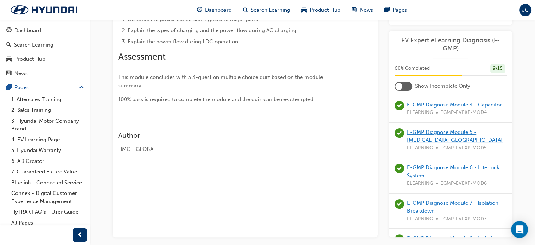 This screenshot has width=535, height=245. What do you see at coordinates (216, 99) in the screenshot?
I see `span: 100% pass is required to complete the module and the quiz can be re-attempted.` at bounding box center [216, 99].